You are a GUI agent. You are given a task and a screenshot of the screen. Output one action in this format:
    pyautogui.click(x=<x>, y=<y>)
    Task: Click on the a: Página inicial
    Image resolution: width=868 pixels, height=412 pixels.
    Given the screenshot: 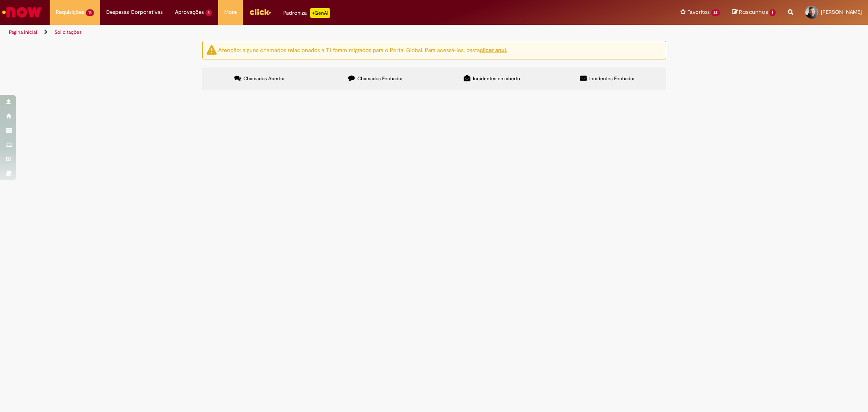 What is the action you would take?
    pyautogui.click(x=23, y=32)
    